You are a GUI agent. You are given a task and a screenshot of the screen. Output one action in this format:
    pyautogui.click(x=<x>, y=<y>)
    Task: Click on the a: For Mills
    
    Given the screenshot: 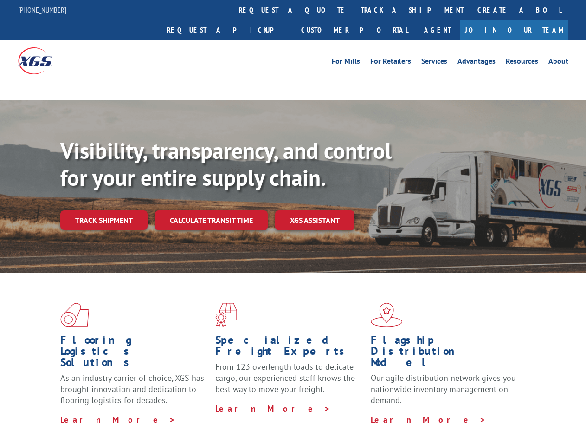 What is the action you would take?
    pyautogui.click(x=346, y=63)
    